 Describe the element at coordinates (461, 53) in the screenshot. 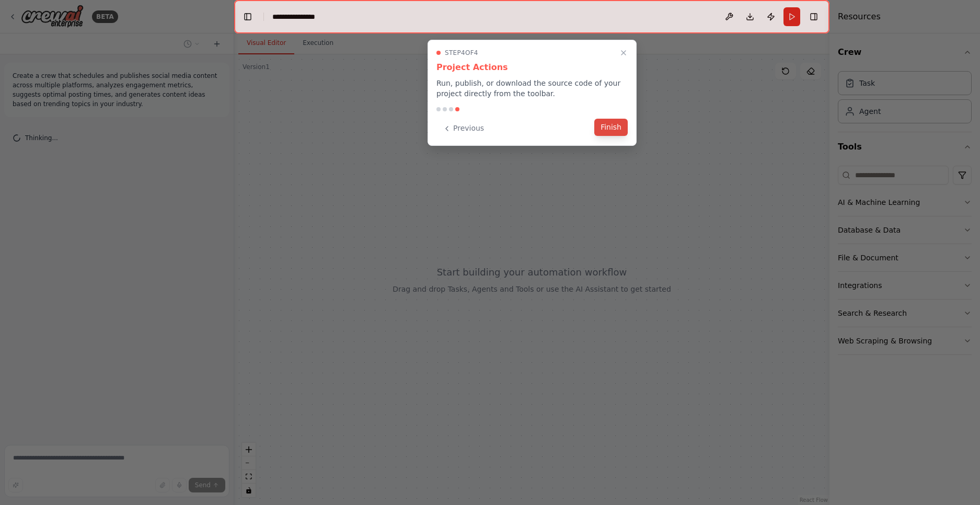

I see `span: Step 4 of 4` at that location.